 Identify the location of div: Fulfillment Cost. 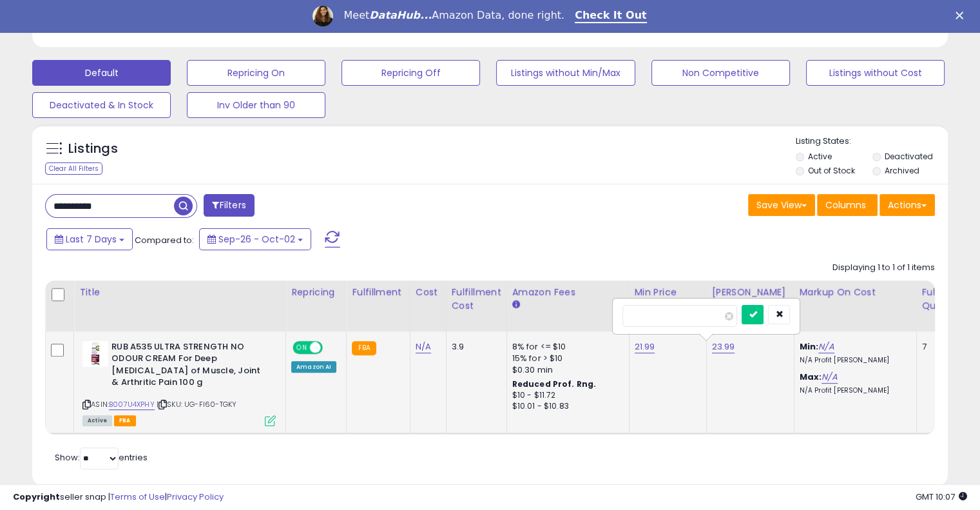
(476, 299).